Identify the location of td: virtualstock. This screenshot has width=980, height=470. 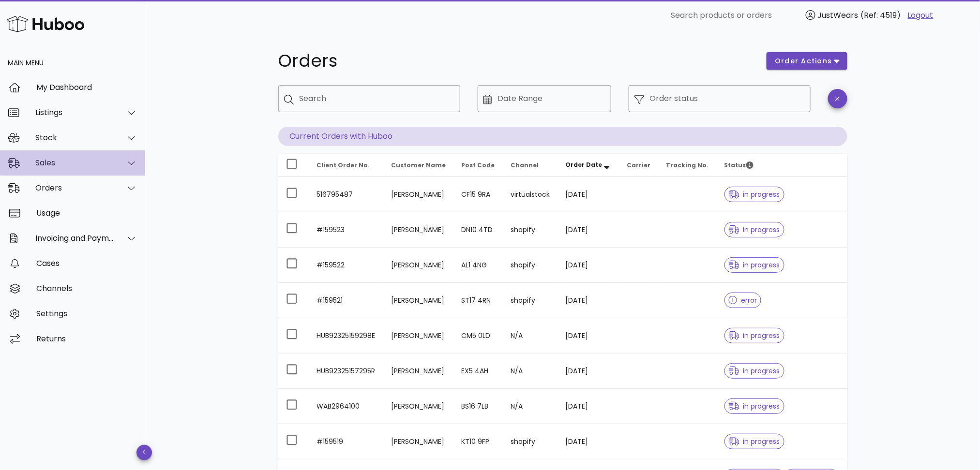
(530, 194).